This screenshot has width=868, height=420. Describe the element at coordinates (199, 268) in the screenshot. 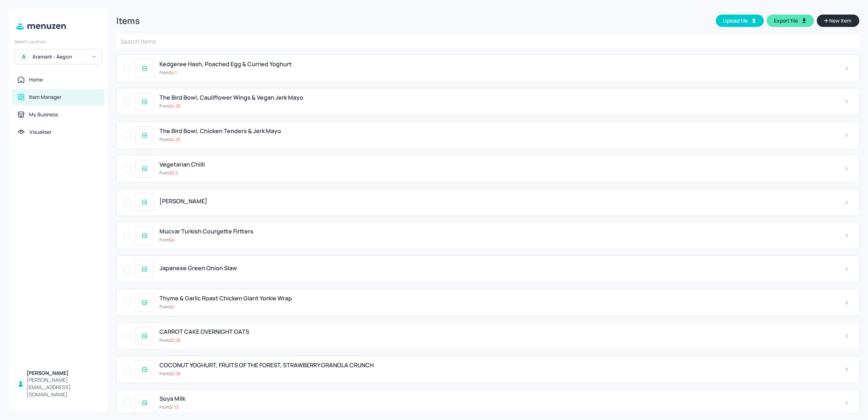

I see `span: Japanese Green Onion Slaw` at that location.